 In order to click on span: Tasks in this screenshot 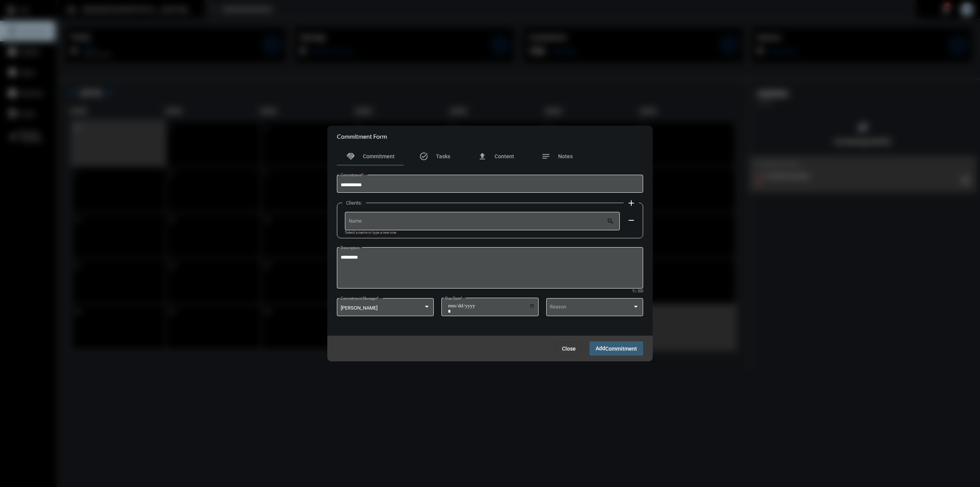, I will do `click(443, 156)`.